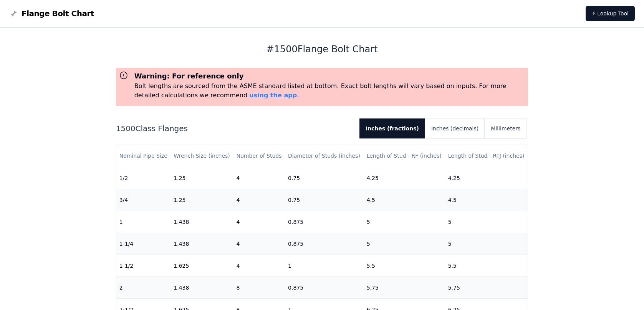 Image resolution: width=644 pixels, height=310 pixels. Describe the element at coordinates (322, 49) in the screenshot. I see `h1: # 1500 Flange Bolt Chart` at that location.